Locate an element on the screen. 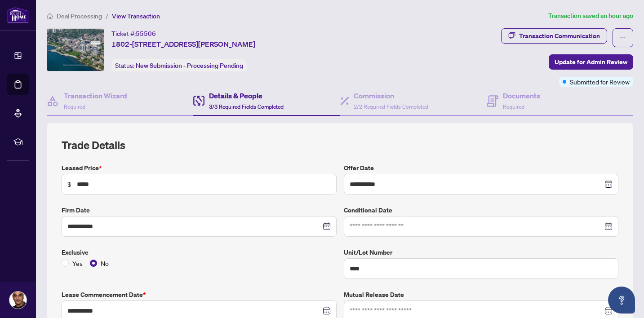  button: Transaction Communication is located at coordinates (554, 36).